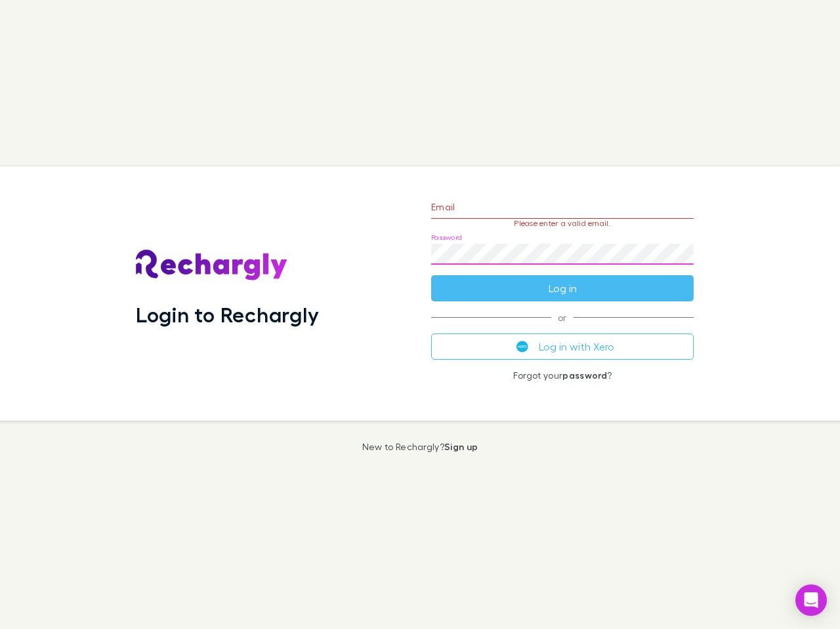 The image size is (840, 629). Describe the element at coordinates (562, 317) in the screenshot. I see `span: or` at that location.